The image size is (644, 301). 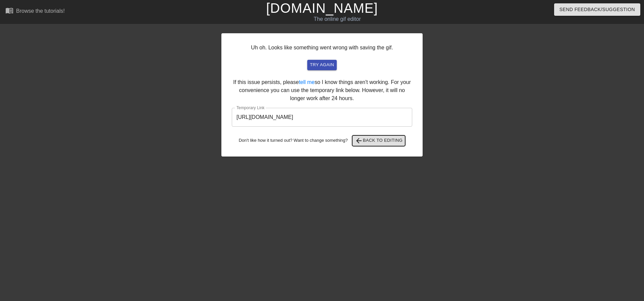 What do you see at coordinates (307, 82) in the screenshot?
I see `a: tell me` at bounding box center [307, 82].